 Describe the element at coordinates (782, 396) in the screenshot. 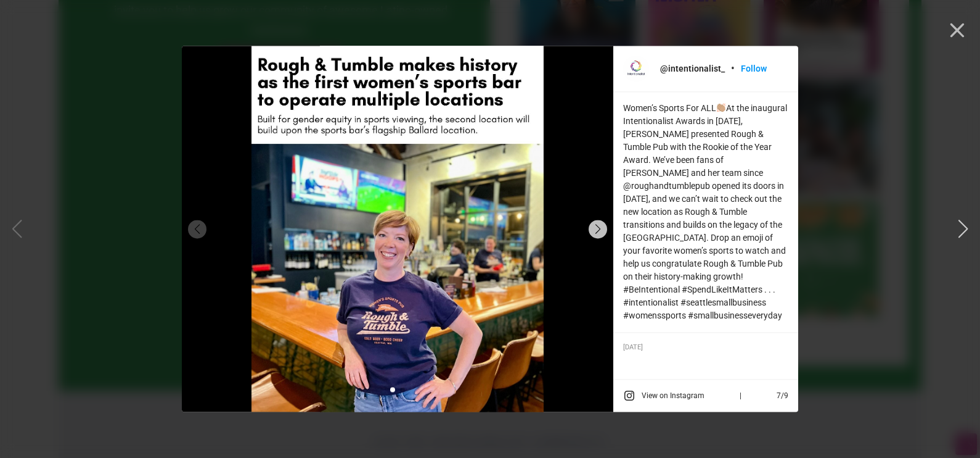

I see `div: 7/9` at that location.